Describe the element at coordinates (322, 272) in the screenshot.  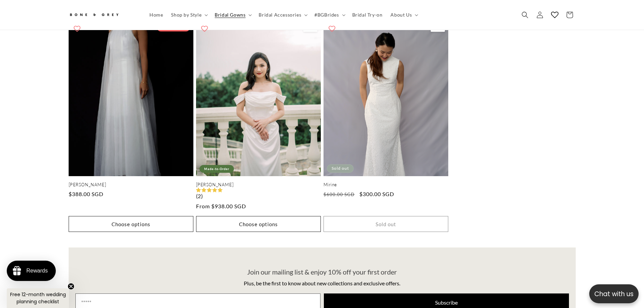
I see `span: Join our mailing list & enjoy 10% off your first order` at that location.